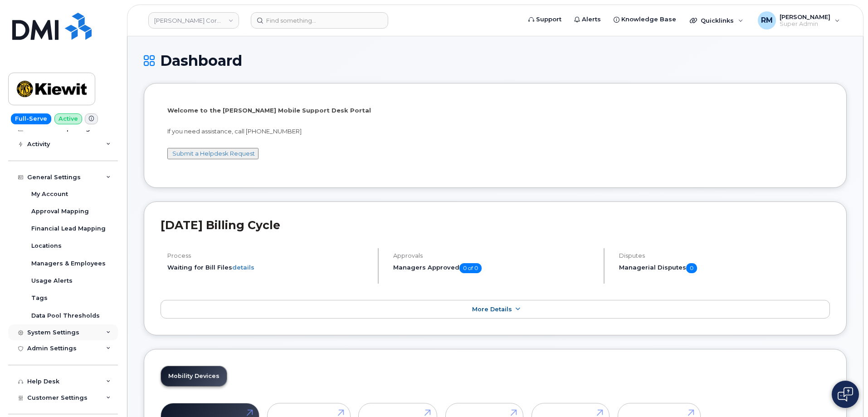 This screenshot has height=417, width=868. I want to click on h1: Dashboard, so click(496, 60).